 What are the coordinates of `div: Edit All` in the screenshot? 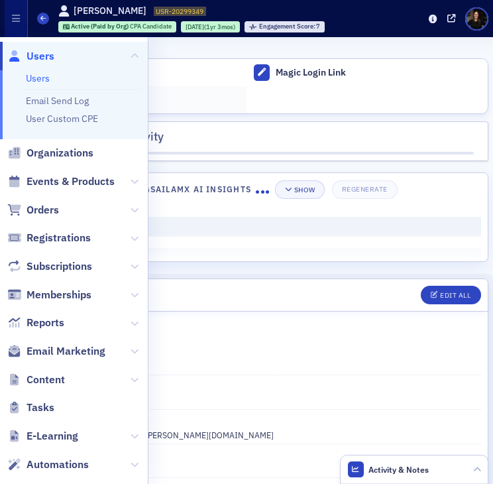 It's located at (456, 295).